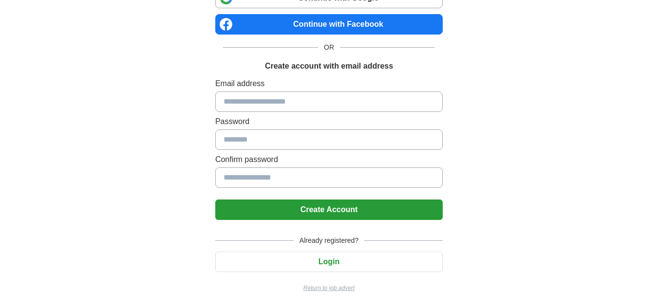 The image size is (658, 308). Describe the element at coordinates (329, 84) in the screenshot. I see `label: Email address` at that location.